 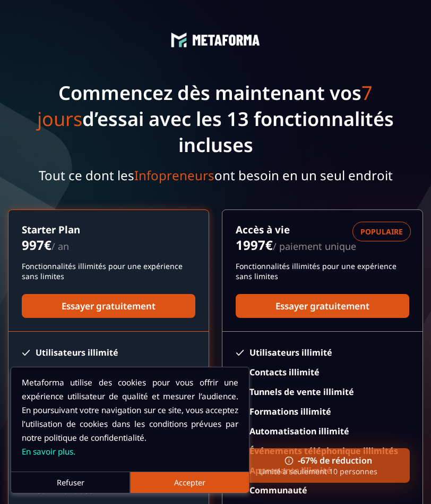 I want to click on h1: Commencez dès maintenant vos d’essai avec les 13 fonctionnalités incluses, so click(x=215, y=119).